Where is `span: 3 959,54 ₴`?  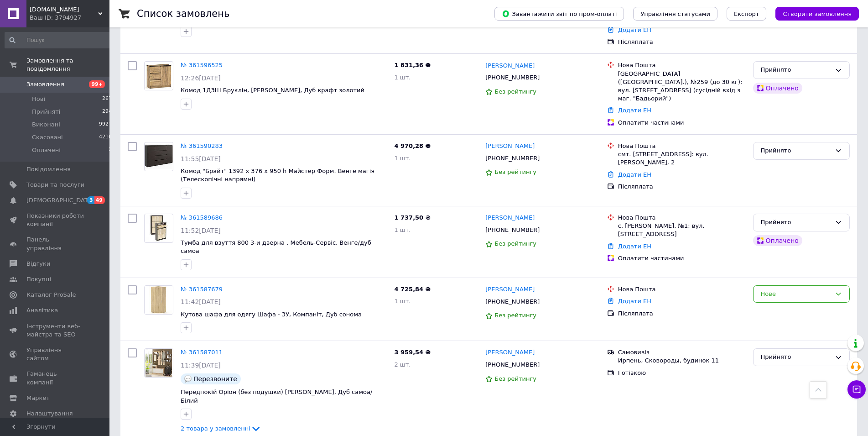
span: 3 959,54 ₴ is located at coordinates (411, 352).